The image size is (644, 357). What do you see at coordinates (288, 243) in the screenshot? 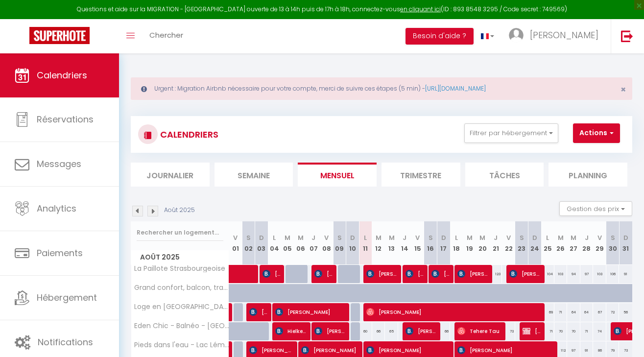
I see `th: 05` at bounding box center [288, 243].